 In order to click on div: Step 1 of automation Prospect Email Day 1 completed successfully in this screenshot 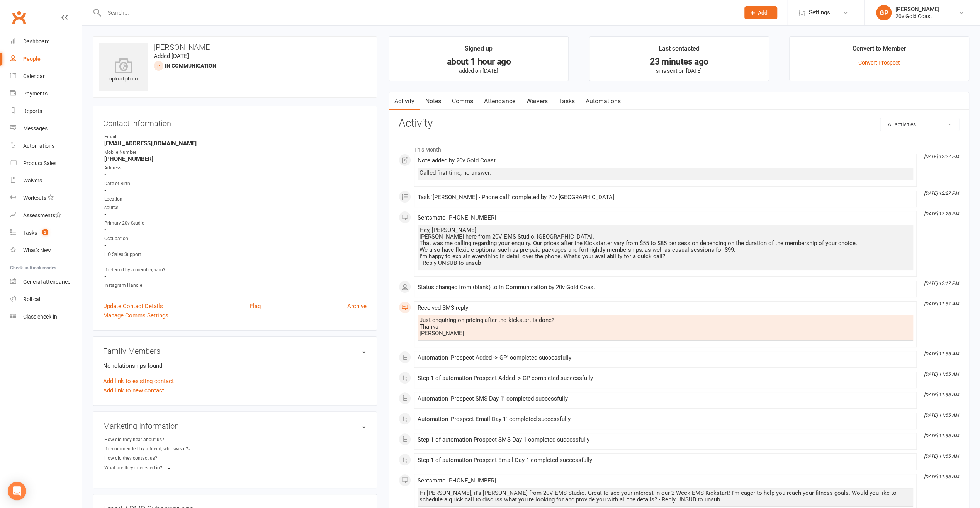, I will do `click(665, 460)`.